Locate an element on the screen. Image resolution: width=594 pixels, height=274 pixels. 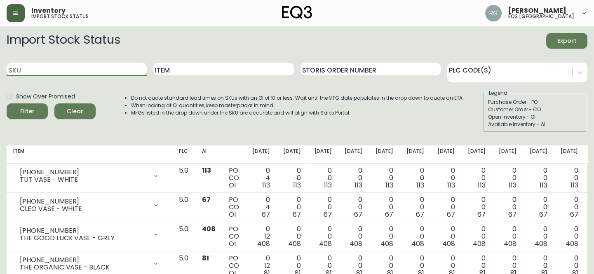
th: AI is located at coordinates (209, 155).